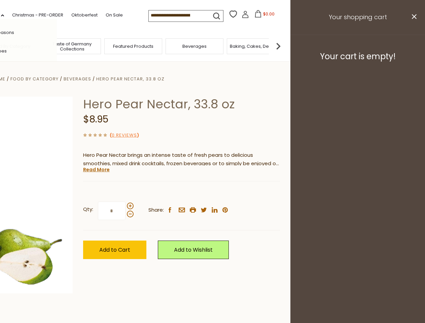  I want to click on a: Taste of Germany Collections, so click(72, 46).